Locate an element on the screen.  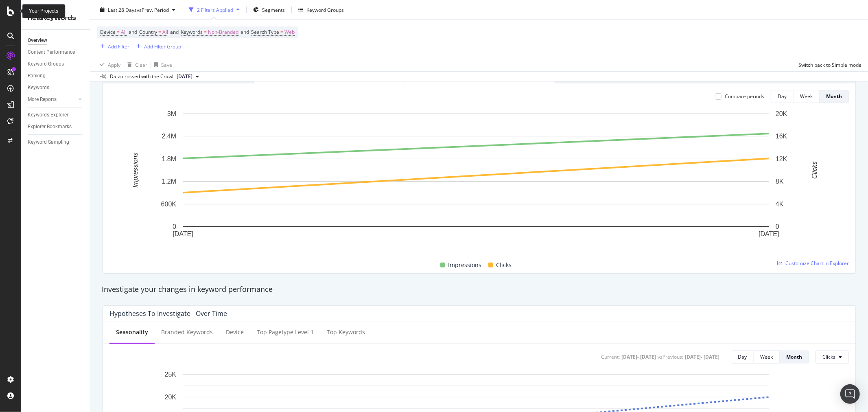
div: Open Intercom Messenger is located at coordinates (850, 394).